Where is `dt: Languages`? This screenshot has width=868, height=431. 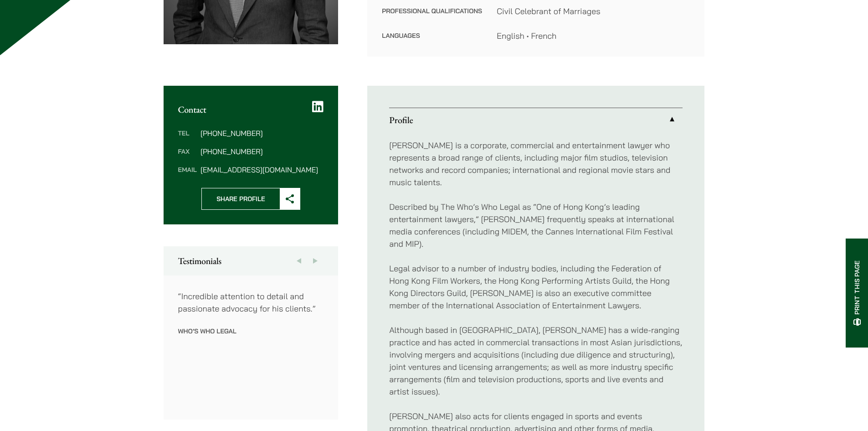 dt: Languages is located at coordinates (432, 36).